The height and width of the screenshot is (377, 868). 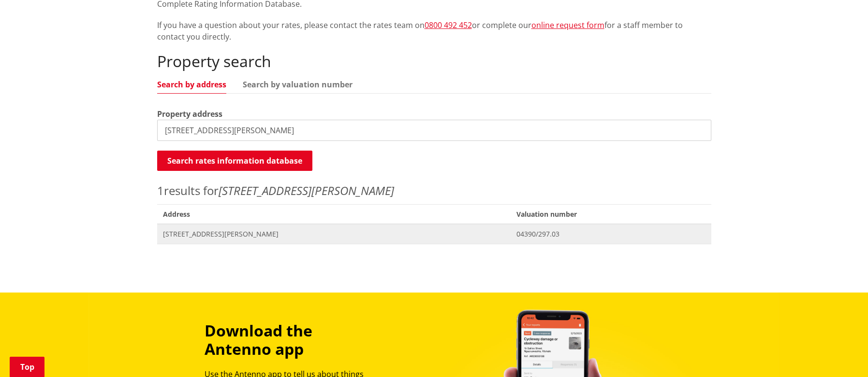 I want to click on a: Search by address, so click(x=191, y=84).